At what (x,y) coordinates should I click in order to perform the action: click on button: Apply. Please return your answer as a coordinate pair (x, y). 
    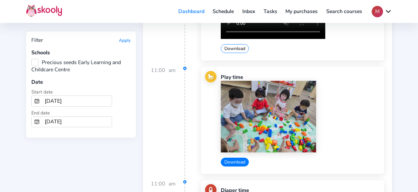
    Looking at the image, I should click on (125, 40).